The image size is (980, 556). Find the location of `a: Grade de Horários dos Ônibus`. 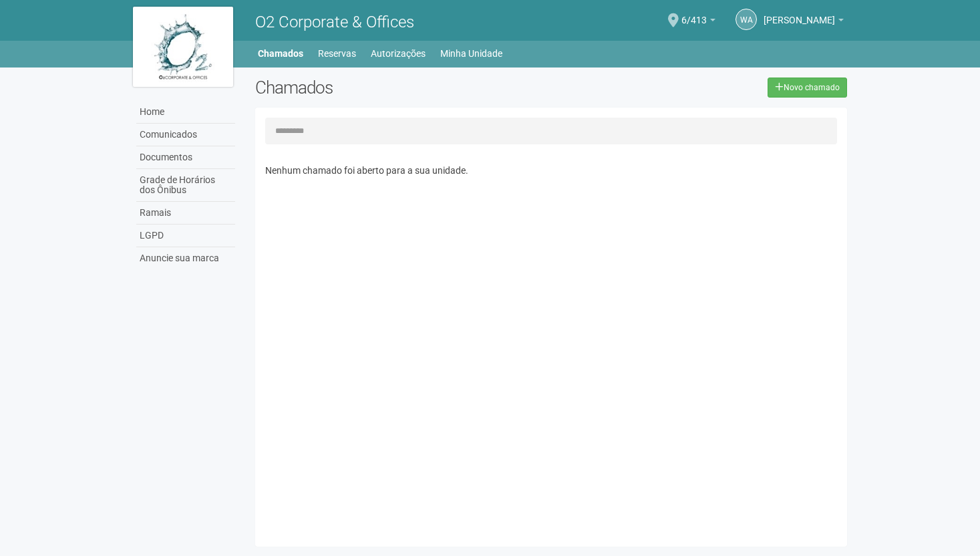

a: Grade de Horários dos Ônibus is located at coordinates (186, 185).